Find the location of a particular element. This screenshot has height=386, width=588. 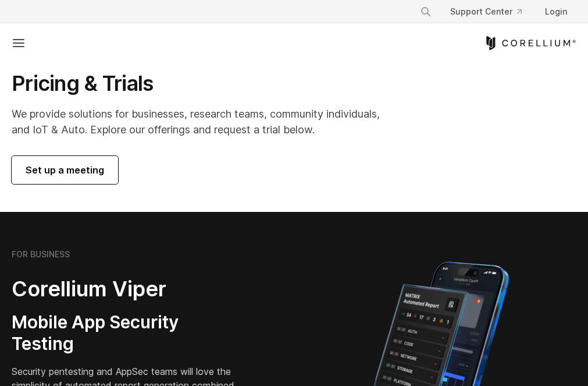

h3: Mobile App Security Testing is located at coordinates (125, 333).